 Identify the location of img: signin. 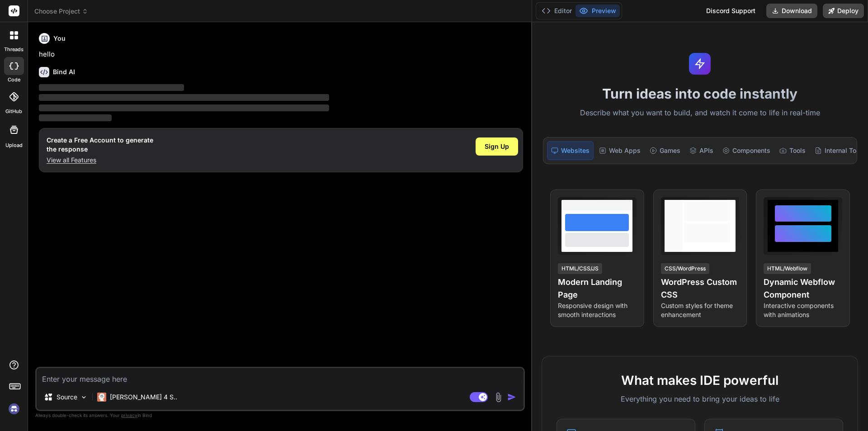
(14, 409).